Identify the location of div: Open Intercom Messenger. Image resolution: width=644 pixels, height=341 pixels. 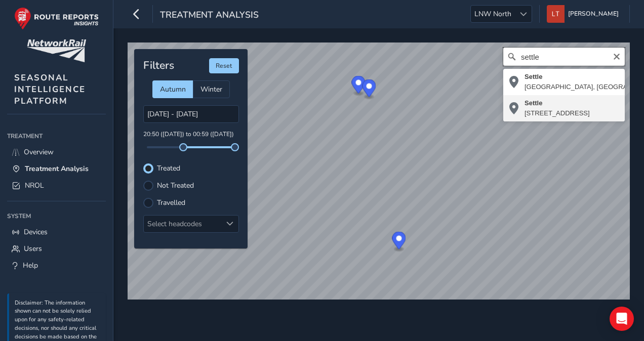
(622, 319).